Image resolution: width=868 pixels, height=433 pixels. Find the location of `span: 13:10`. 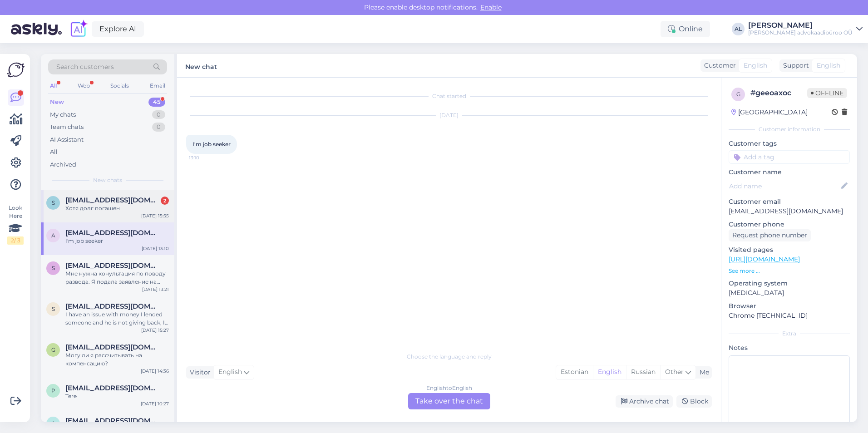

span: 13:10 is located at coordinates (206, 158).